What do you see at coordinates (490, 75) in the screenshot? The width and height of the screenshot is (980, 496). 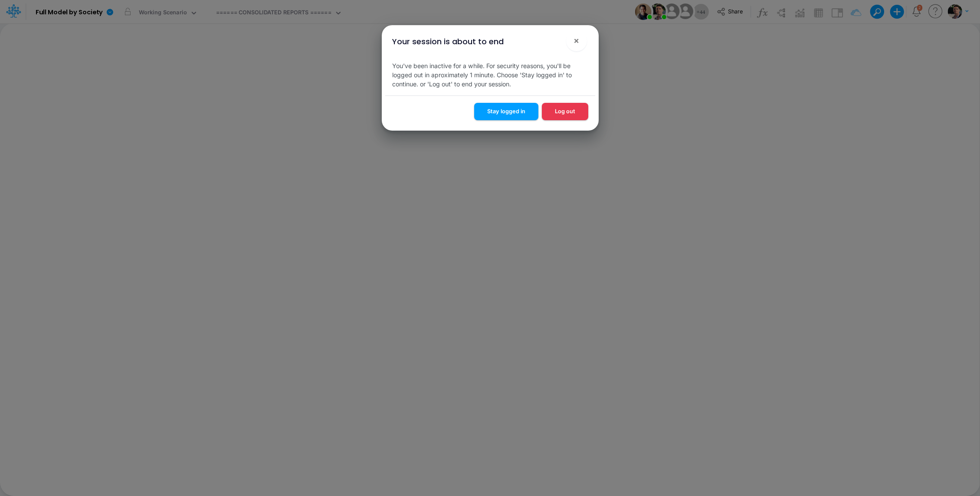 I see `div: You've been inactive for a while. For security reasons, you'll be logged out in aproximately 1 mi...` at bounding box center [490, 75].